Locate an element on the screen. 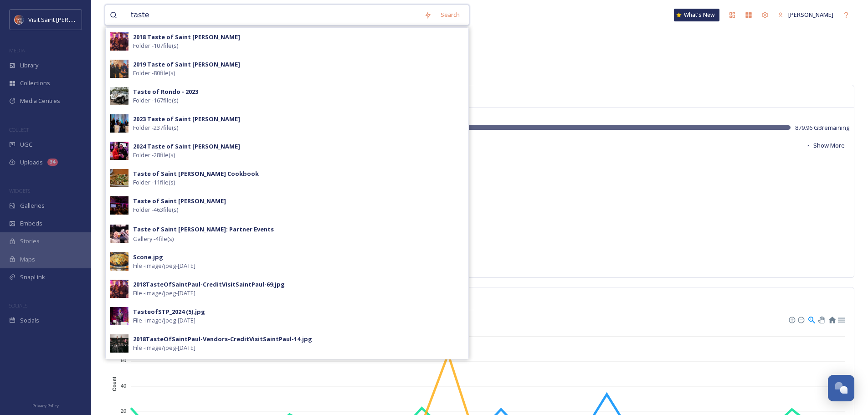 The height and width of the screenshot is (415, 868). img: 55604770-73be-491c-a9b7-690ae75563d1.jpg is located at coordinates (119, 96).